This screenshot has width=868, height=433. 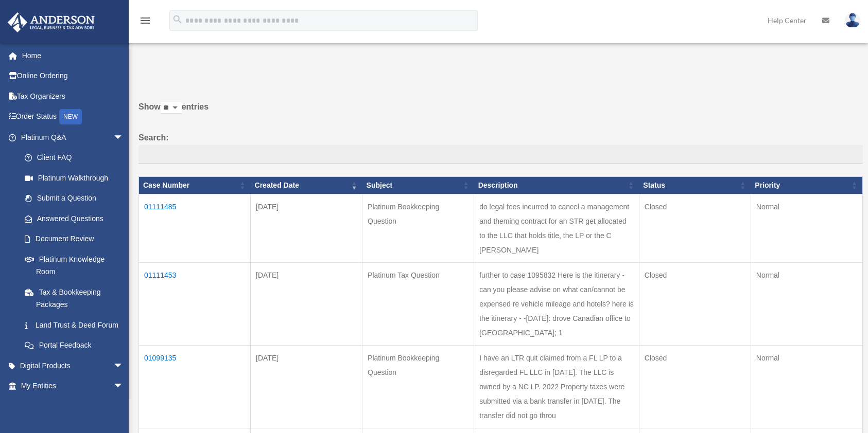 What do you see at coordinates (73, 96) in the screenshot?
I see `a: Tax Organizers` at bounding box center [73, 96].